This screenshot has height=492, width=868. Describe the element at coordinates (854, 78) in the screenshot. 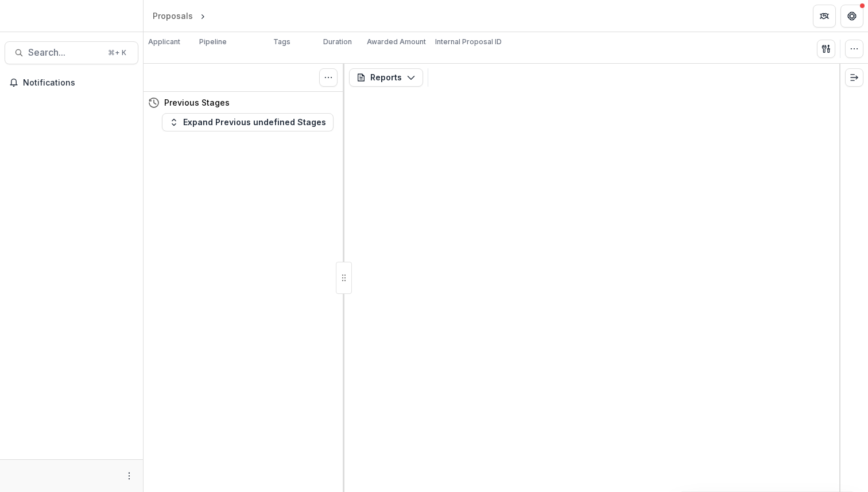

I see `button: Expand right` at that location.